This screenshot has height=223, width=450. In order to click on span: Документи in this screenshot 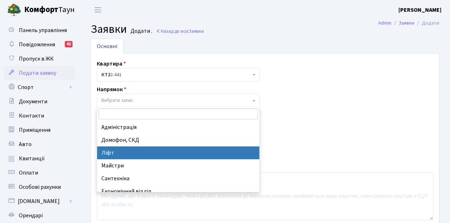, I will do `click(33, 101)`.